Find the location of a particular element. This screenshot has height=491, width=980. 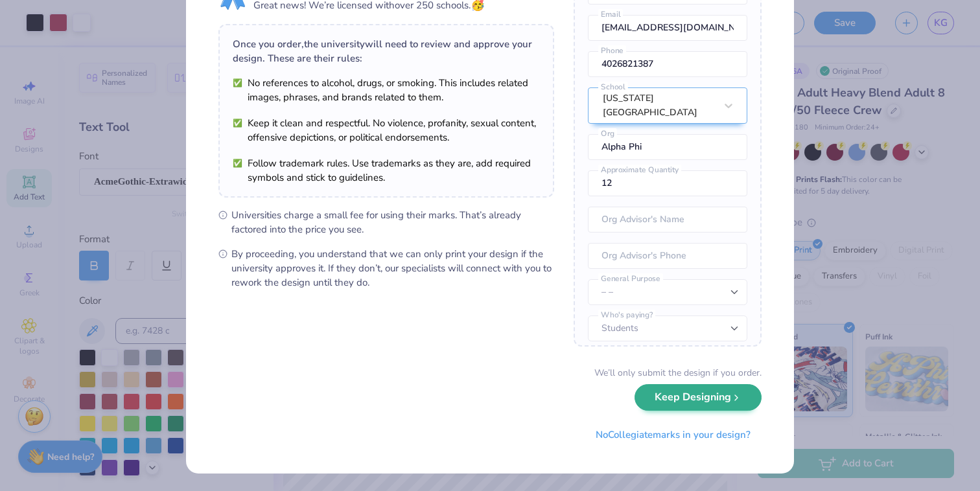

li: Follow trademark rules. Use trademarks as they are, add required symbols and stick to guidelines. is located at coordinates (386, 171).